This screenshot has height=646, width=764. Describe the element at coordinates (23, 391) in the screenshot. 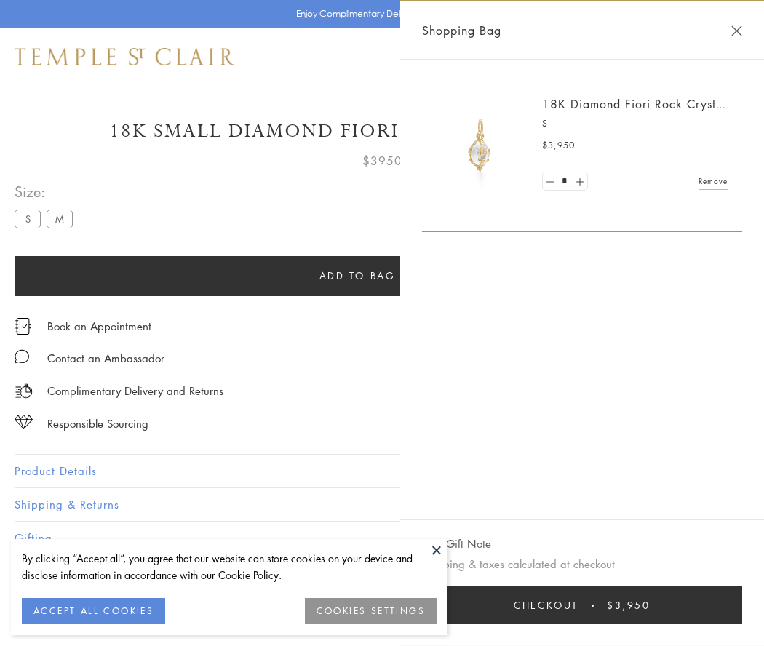

I see `img: icon_delivery.svg` at that location.